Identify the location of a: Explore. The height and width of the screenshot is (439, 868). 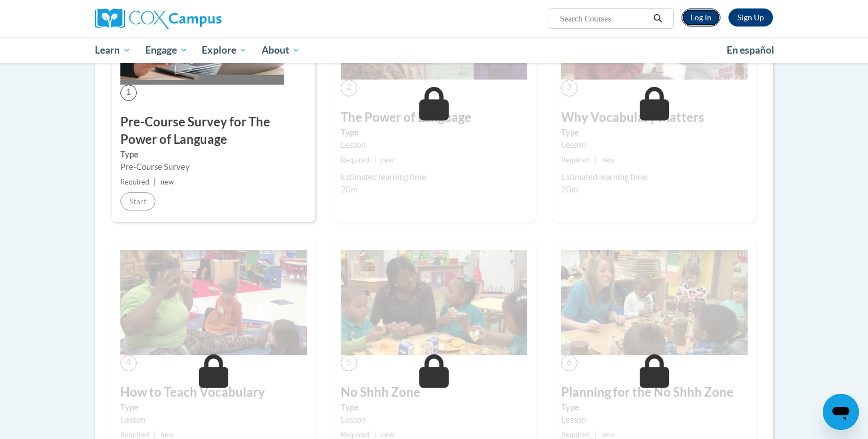
(224, 50).